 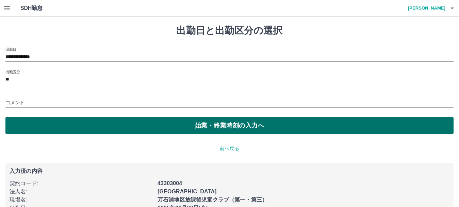 What do you see at coordinates (81, 183) in the screenshot?
I see `p: 契約コード :` at bounding box center [81, 183].